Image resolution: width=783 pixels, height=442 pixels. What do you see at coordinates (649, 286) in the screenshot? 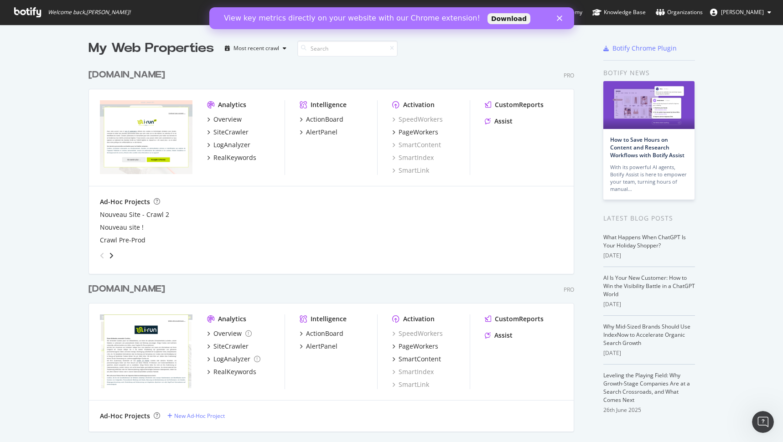
I see `a: AI Is Your New Customer: How to Win the Visibility Battle in a ChatGPT World` at bounding box center [649, 286].